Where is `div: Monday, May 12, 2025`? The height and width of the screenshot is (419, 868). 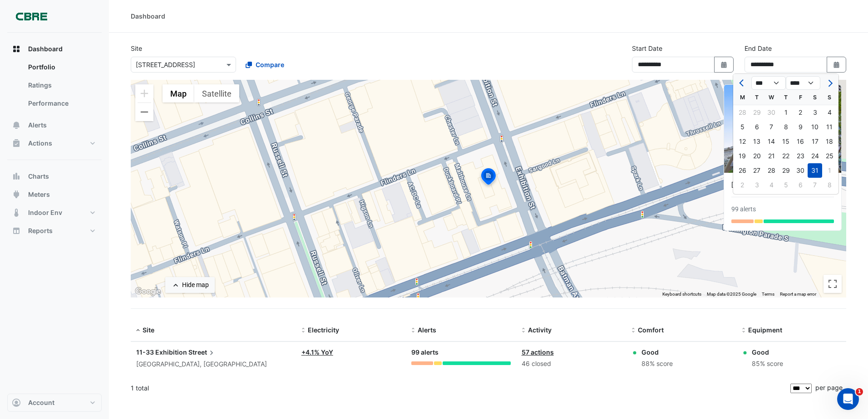 div: Monday, May 12, 2025 is located at coordinates (742, 141).